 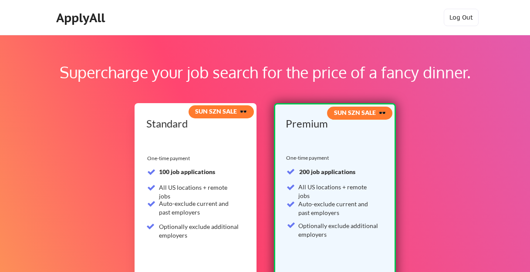 I want to click on strong: 100 job applications, so click(x=187, y=172).